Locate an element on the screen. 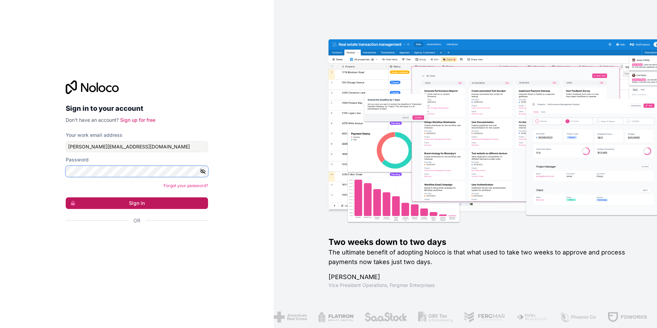 The height and width of the screenshot is (328, 657). h2: Sign in to your account is located at coordinates (137, 108).